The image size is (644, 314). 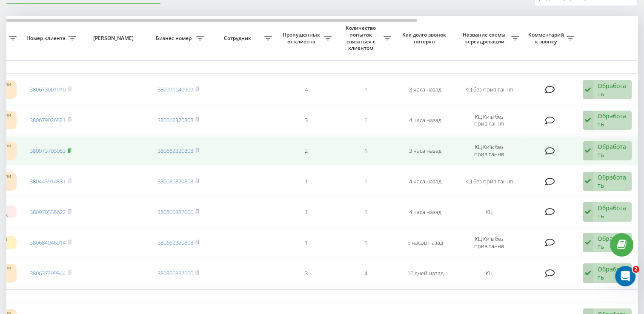 What do you see at coordinates (48, 242) in the screenshot?
I see `a: 380684946914` at bounding box center [48, 242].